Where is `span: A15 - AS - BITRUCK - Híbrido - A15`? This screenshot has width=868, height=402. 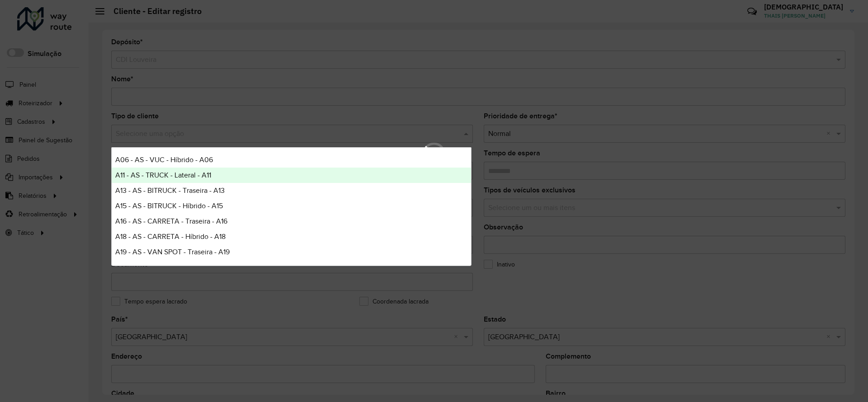 span: A15 - AS - BITRUCK - Híbrido - A15 is located at coordinates (169, 205).